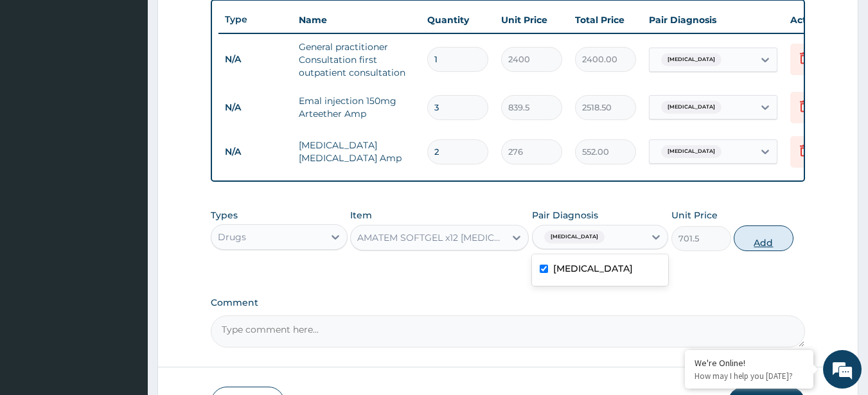 Image resolution: width=868 pixels, height=395 pixels. Describe the element at coordinates (141, 80) in the screenshot. I see `div: Chat with us now` at that location.